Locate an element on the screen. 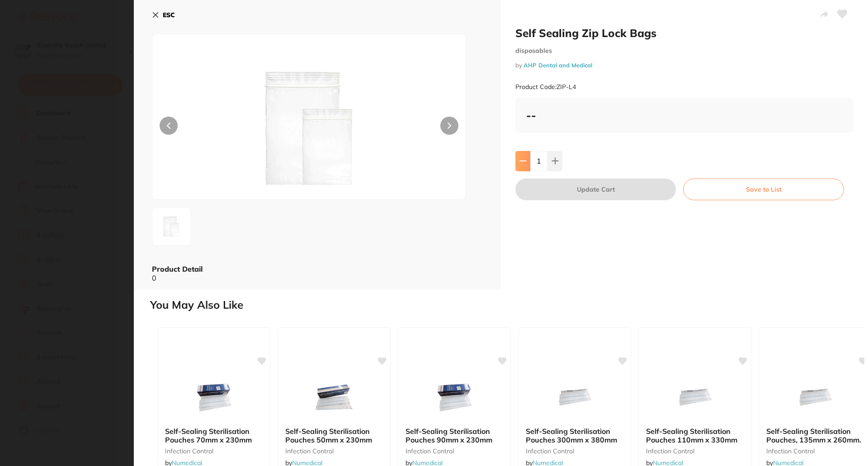  img: Self-Sealing Sterilisation Pouches 50mm x 230mm is located at coordinates (334, 398).